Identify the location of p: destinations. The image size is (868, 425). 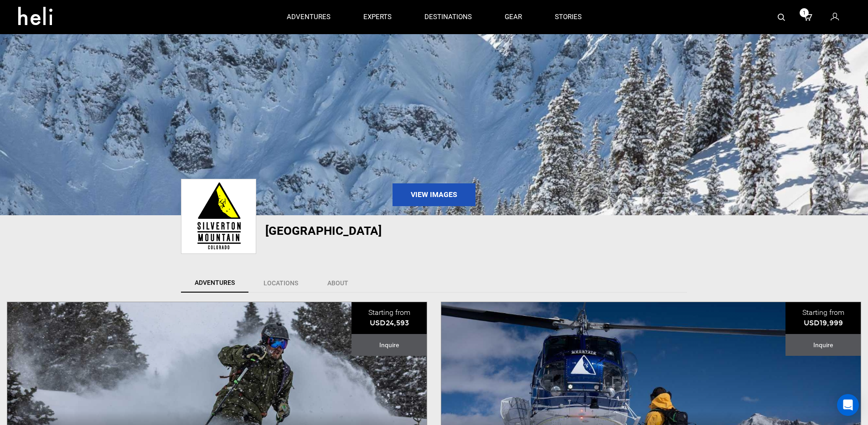
(448, 17).